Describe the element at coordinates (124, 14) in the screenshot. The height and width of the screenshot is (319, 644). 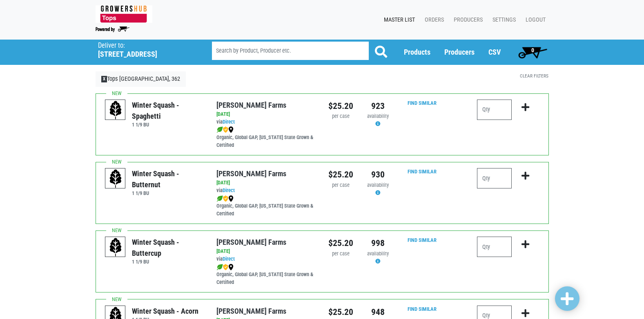
I see `img: 279edf242af8f9d49a69d9d2afa010fb.png` at that location.